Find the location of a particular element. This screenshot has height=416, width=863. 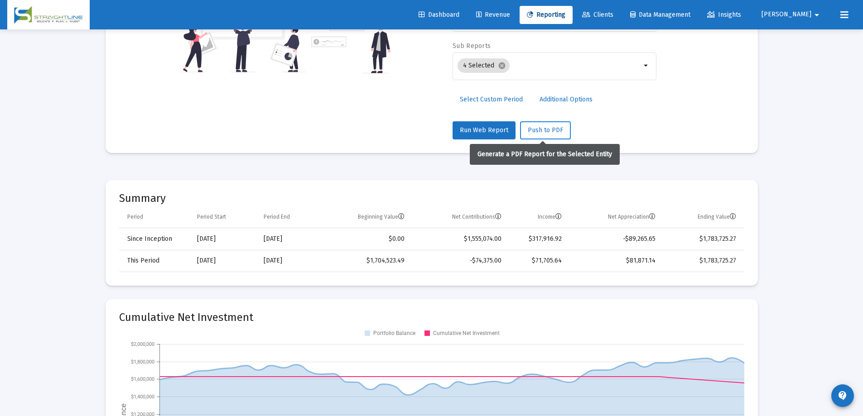

a: Reporting is located at coordinates (546, 15).